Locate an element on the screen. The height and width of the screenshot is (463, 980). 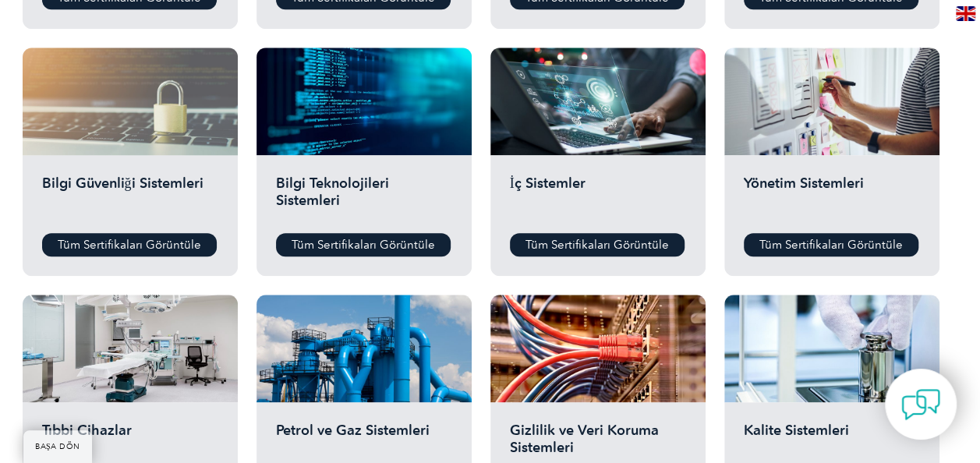
a: BAŞA DÖN is located at coordinates (58, 446).